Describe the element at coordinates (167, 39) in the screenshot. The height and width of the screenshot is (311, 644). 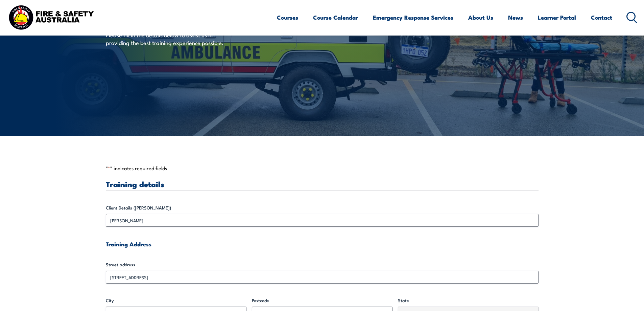
I see `p: Please fill in the details below to assist us in providing the best training experience possible.` at that location.